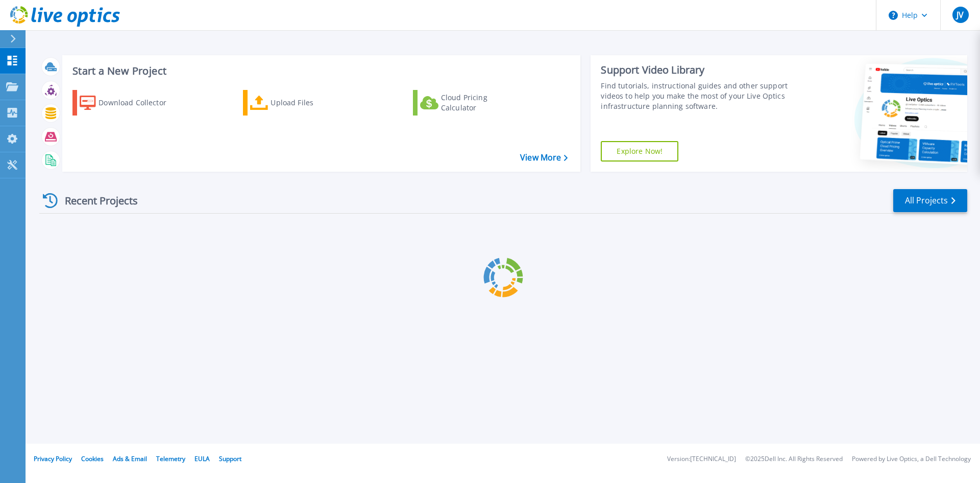 The height and width of the screenshot is (483, 980). I want to click on div: Upload Files, so click(312, 103).